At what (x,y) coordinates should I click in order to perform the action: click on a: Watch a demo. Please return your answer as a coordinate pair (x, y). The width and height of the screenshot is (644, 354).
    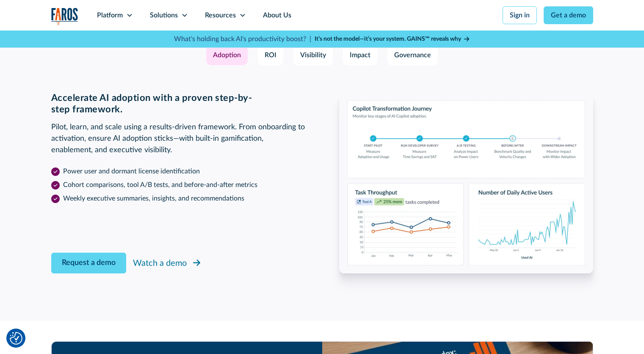
    Looking at the image, I should click on (167, 263).